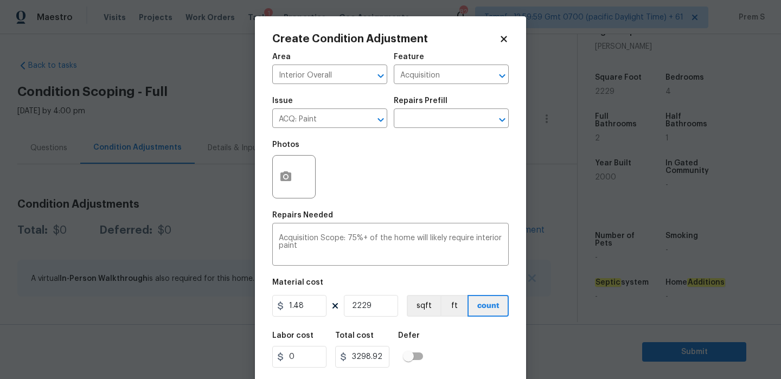 This screenshot has width=781, height=379. What do you see at coordinates (409, 336) in the screenshot?
I see `h5: Defer` at bounding box center [409, 336].